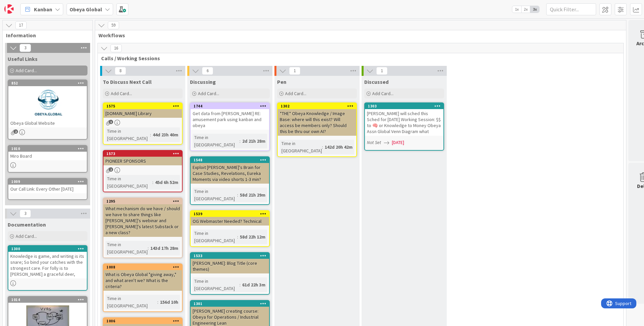 The image size is (644, 326). What do you see at coordinates (231, 214) in the screenshot?
I see `div: 1539` at bounding box center [231, 214].